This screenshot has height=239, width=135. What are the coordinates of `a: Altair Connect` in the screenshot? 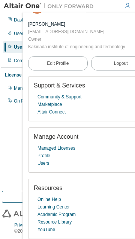 It's located at (52, 112).